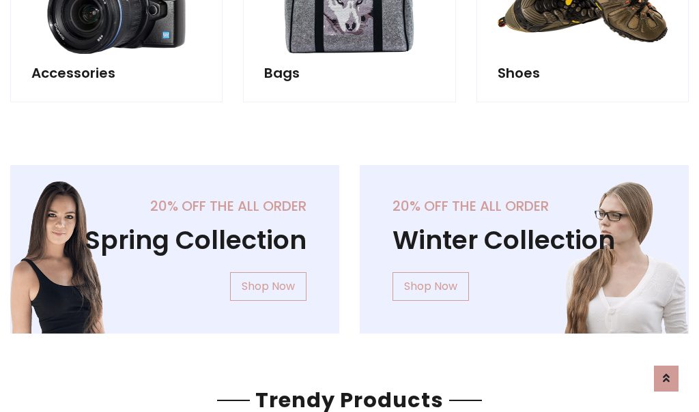 Image resolution: width=699 pixels, height=412 pixels. I want to click on h5: Bags, so click(349, 73).